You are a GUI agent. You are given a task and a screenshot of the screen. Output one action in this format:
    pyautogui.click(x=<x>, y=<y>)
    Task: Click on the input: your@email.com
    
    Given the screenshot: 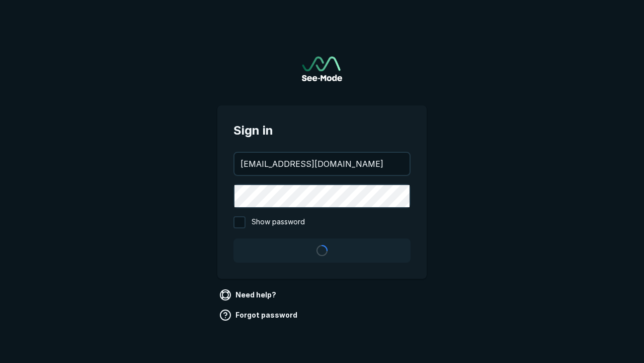 What is the action you would take?
    pyautogui.click(x=322, y=164)
    